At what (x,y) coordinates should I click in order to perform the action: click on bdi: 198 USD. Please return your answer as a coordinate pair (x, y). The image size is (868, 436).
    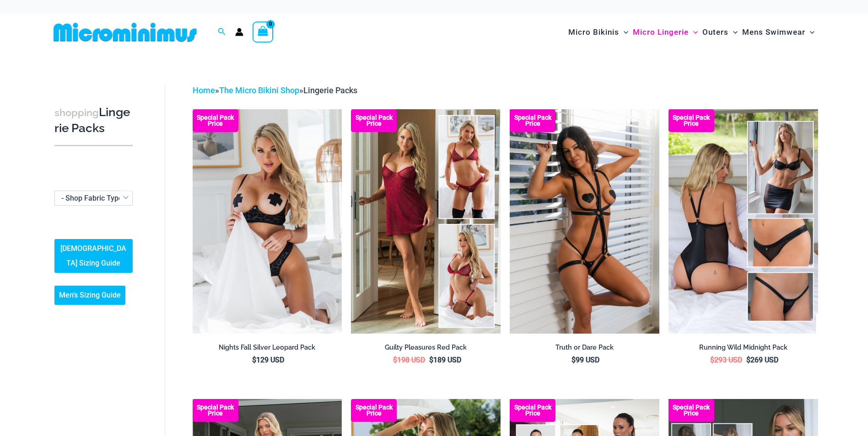
    Looking at the image, I should click on (409, 360).